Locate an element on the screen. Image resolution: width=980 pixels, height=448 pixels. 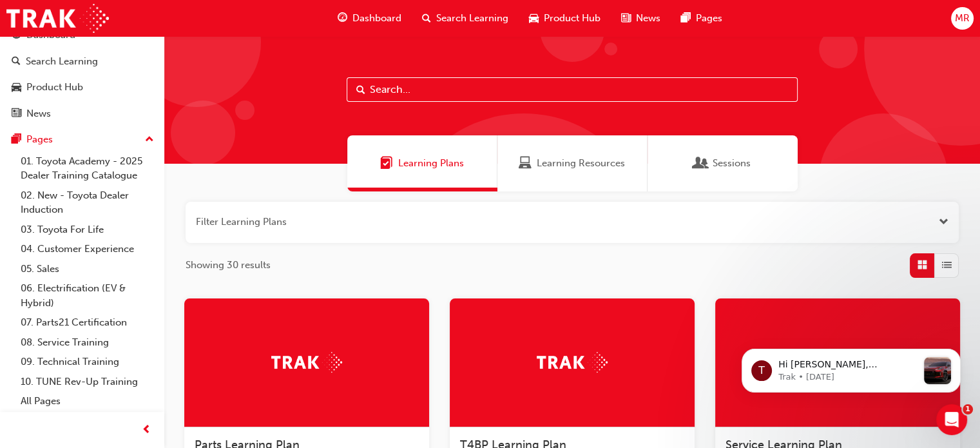
span: Search is located at coordinates (361, 90).